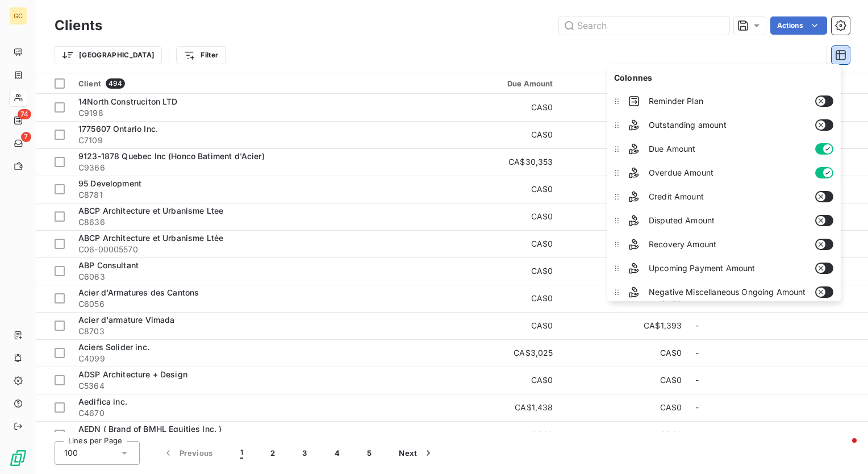  I want to click on span: C8703, so click(255, 331).